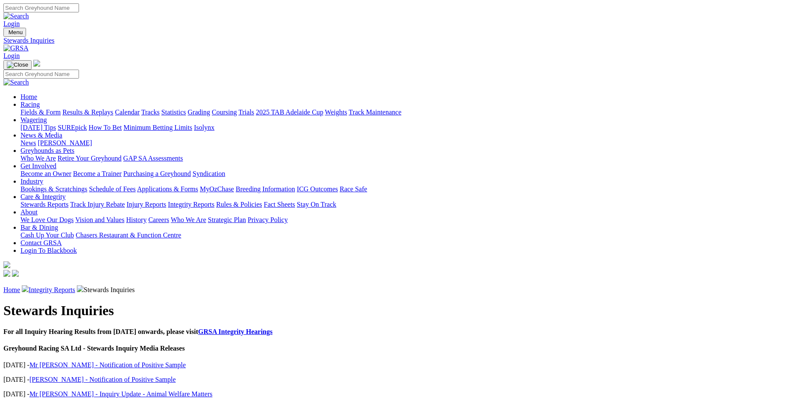 The image size is (810, 398). Describe the element at coordinates (49, 250) in the screenshot. I see `a: Login To Blackbook` at that location.